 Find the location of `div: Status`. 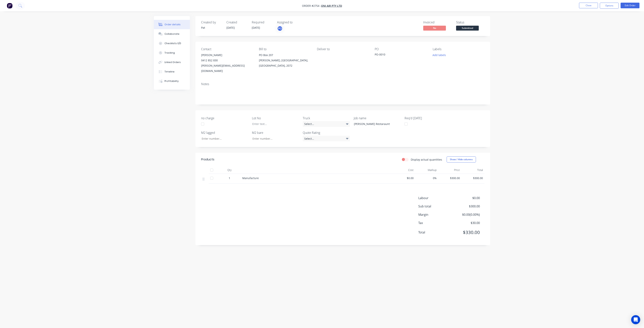

div: Status is located at coordinates (470, 22).